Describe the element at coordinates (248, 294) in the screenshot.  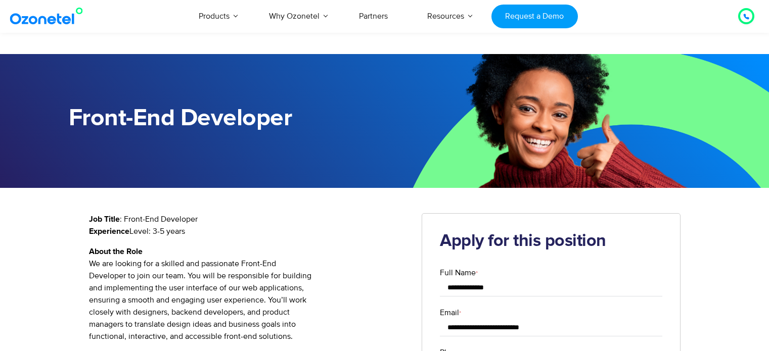
I see `p: We are looking for a skilled and passionate Front-End Developer to join our team. You will be res...` at that location.